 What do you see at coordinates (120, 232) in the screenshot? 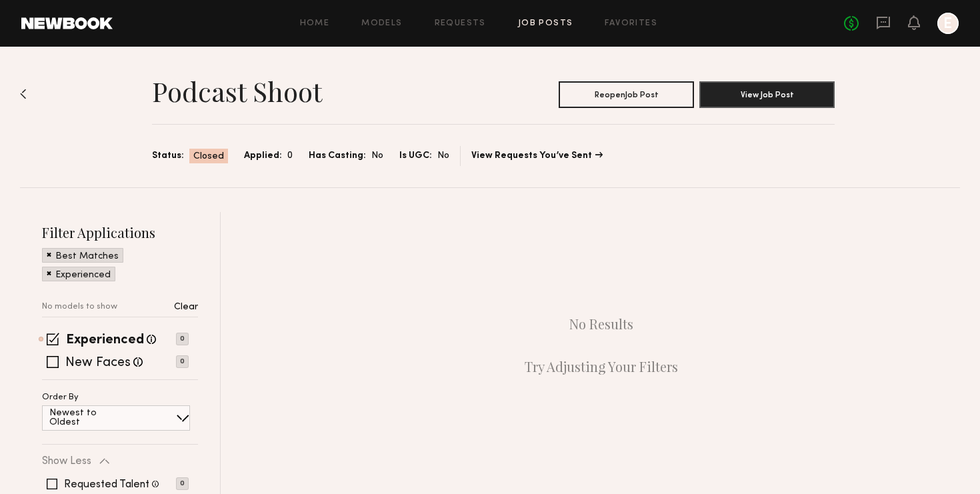
I see `h2: Filter Applications` at bounding box center [120, 232].